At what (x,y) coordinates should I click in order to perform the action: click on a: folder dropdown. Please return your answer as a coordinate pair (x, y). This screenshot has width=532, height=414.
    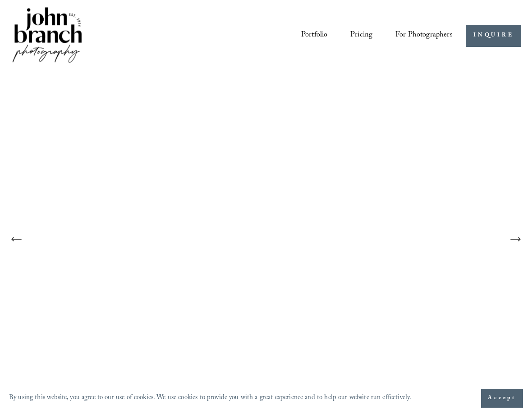
    Looking at the image, I should click on (424, 36).